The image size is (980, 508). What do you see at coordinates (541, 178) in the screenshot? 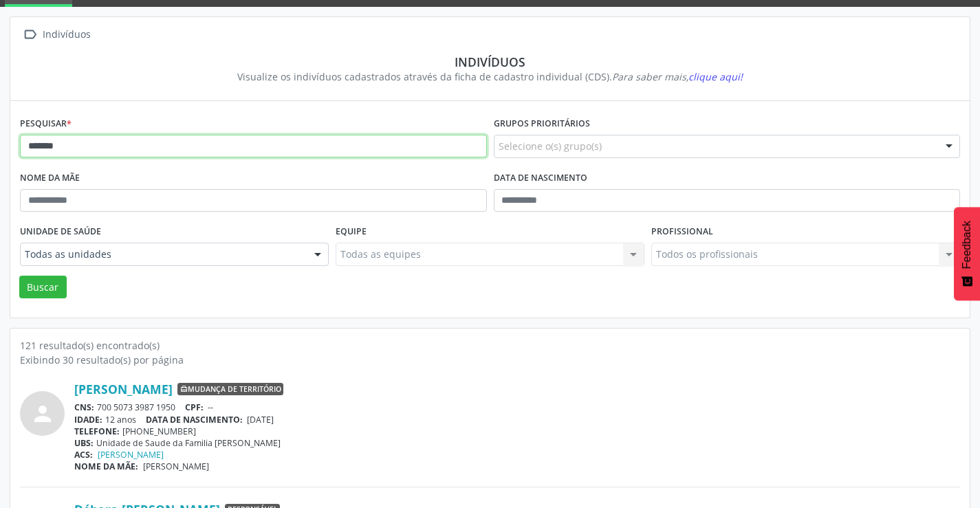
I see `label: Data de nascimento` at bounding box center [541, 178].